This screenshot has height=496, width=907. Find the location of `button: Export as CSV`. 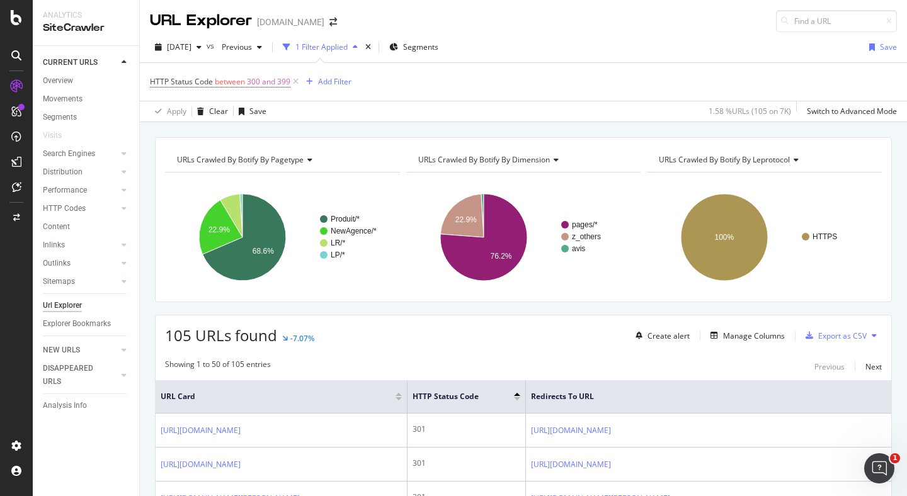

button: Export as CSV is located at coordinates (833, 336).